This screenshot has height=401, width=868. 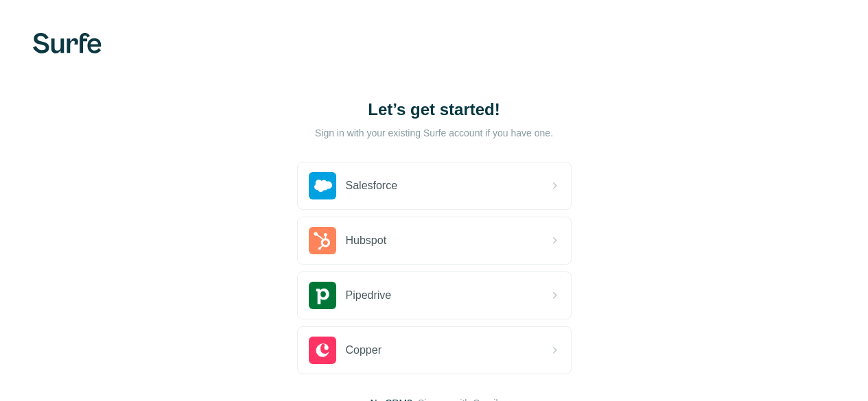 What do you see at coordinates (68, 43) in the screenshot?
I see `img: Surfe's logo` at bounding box center [68, 43].